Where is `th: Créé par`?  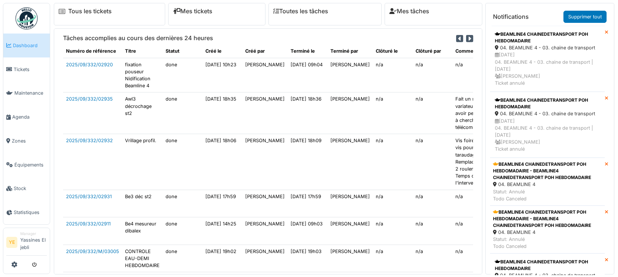
th: Créé par is located at coordinates (265, 51).